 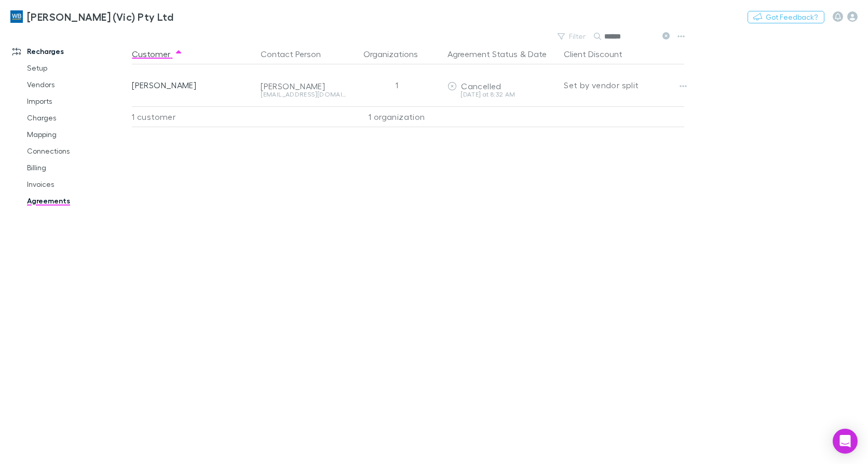 What do you see at coordinates (77, 118) in the screenshot?
I see `a: Charges` at bounding box center [77, 118].